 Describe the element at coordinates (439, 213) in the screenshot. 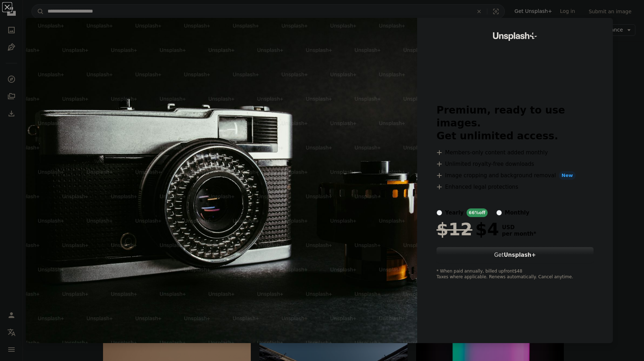

I see `input: yearly66%off` at that location.